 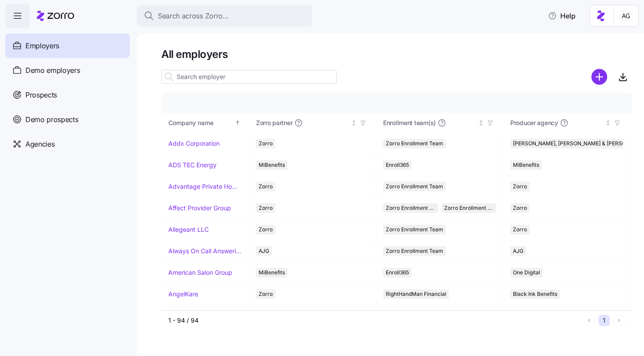 I want to click on a: Agencies, so click(x=67, y=144).